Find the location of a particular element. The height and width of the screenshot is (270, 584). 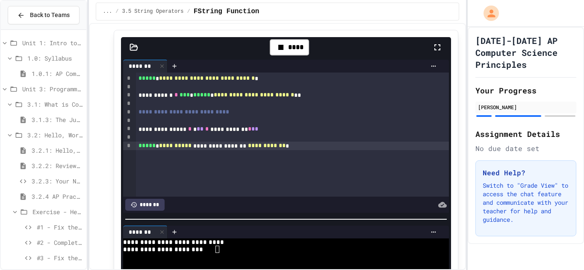

span: Unit 3: Programming with Python is located at coordinates (53, 89).